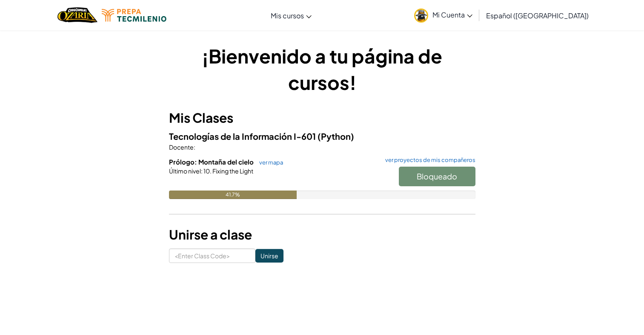 The height and width of the screenshot is (335, 644). I want to click on h1: ¡Bienvenido a tu página de cursos!, so click(322, 69).